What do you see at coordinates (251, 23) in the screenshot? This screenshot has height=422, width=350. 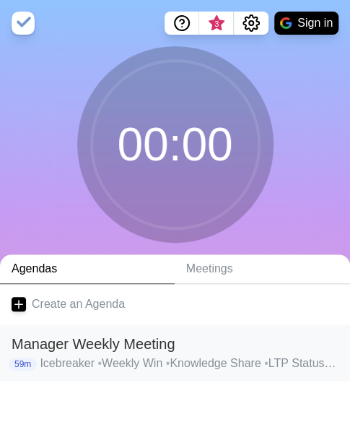 I see `button: Settings` at bounding box center [251, 23].